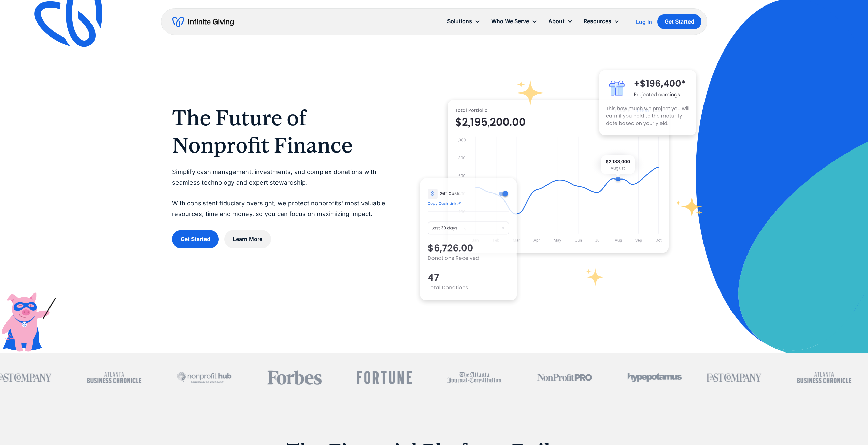  Describe the element at coordinates (247, 239) in the screenshot. I see `a: Learn More` at that location.